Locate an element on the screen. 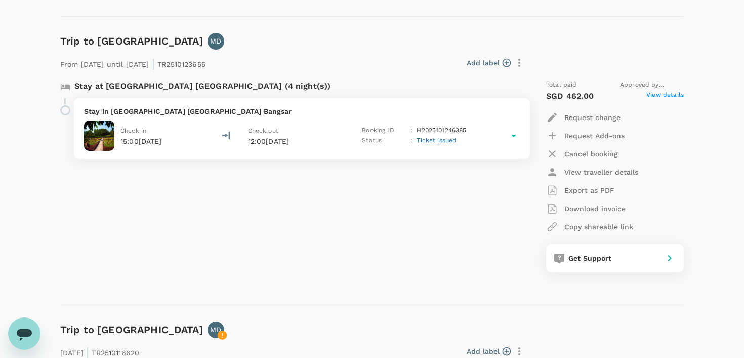  button: Export as PDF is located at coordinates (580, 190).